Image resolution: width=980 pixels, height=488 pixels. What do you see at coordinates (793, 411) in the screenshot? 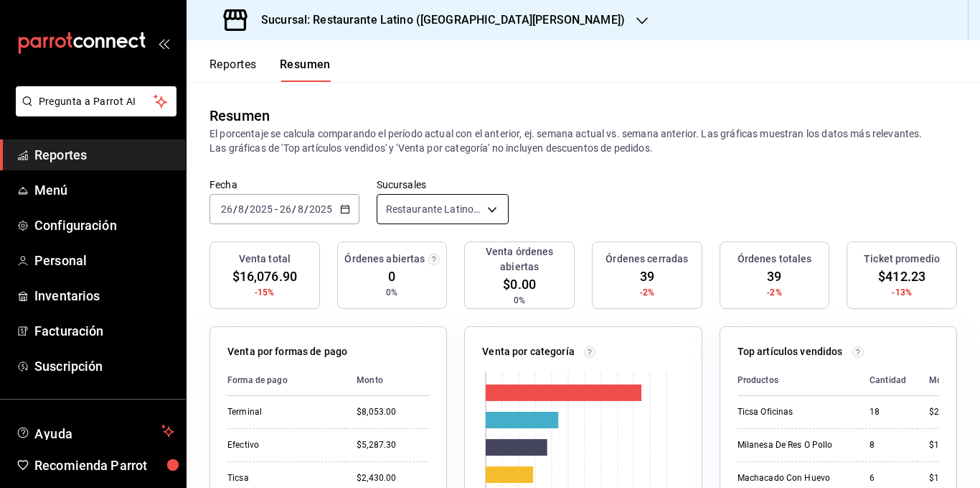
I see `div: Ticsa Oficinas` at bounding box center [793, 411].